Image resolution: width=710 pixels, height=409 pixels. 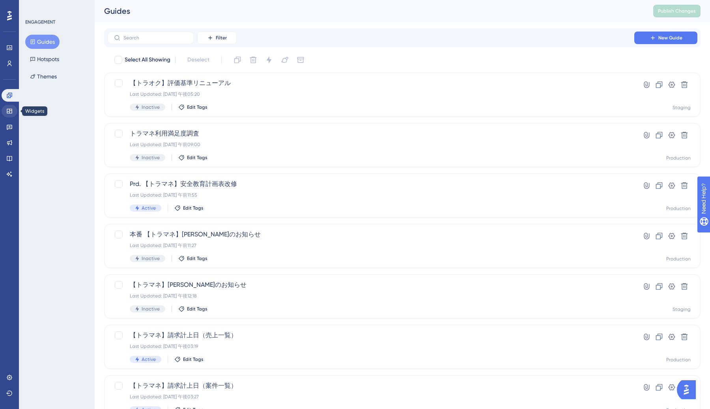 What do you see at coordinates (9, 12) in the screenshot?
I see `img: launcher-image-alternative-text` at bounding box center [9, 12].